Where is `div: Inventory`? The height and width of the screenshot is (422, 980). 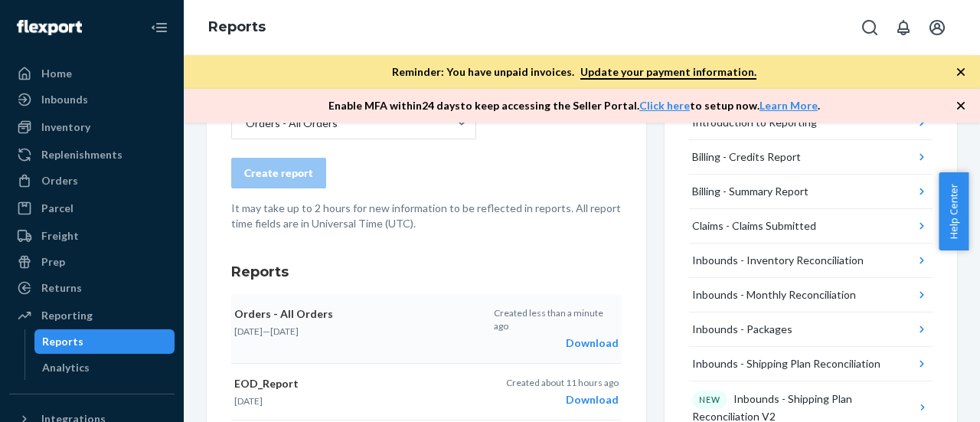
div: Inventory is located at coordinates (66, 127).